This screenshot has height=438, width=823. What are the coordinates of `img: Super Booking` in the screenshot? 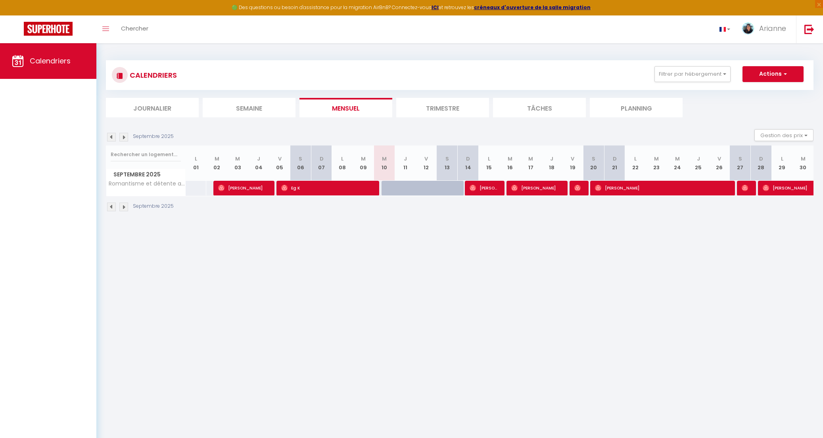 It's located at (48, 29).